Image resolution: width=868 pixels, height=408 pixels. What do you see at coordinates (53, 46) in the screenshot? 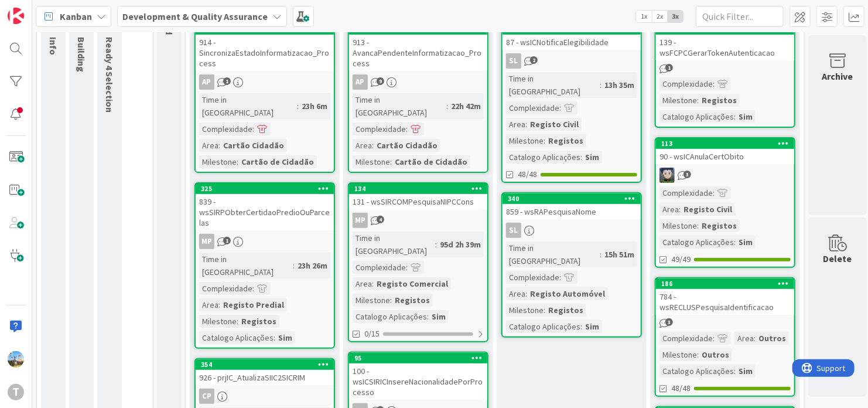
I see `span: Info` at bounding box center [53, 46].